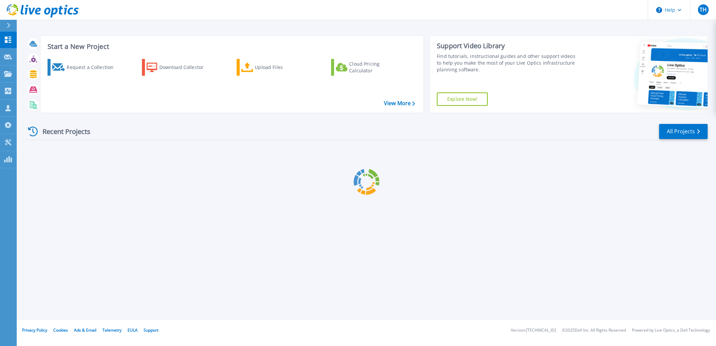  Describe the element at coordinates (376, 67) in the screenshot. I see `div: Cloud Pricing Calculator` at that location.